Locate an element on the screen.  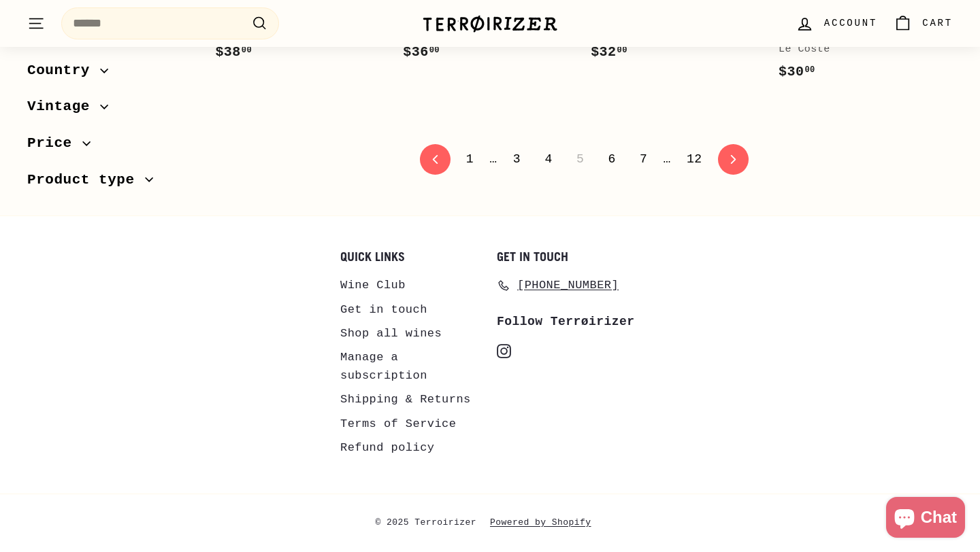
a: Terms of Service is located at coordinates (398, 424).